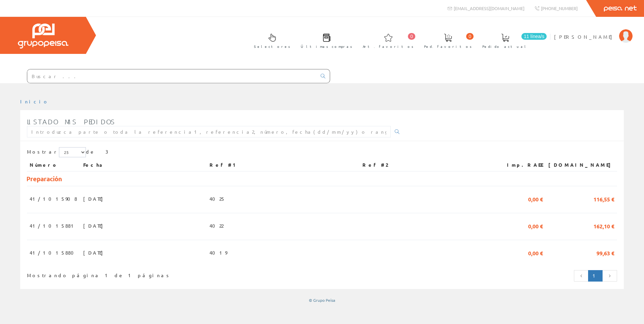 This screenshot has width=644, height=324. I want to click on div: Mostrando página 1 de 1 páginas, so click(146, 274).